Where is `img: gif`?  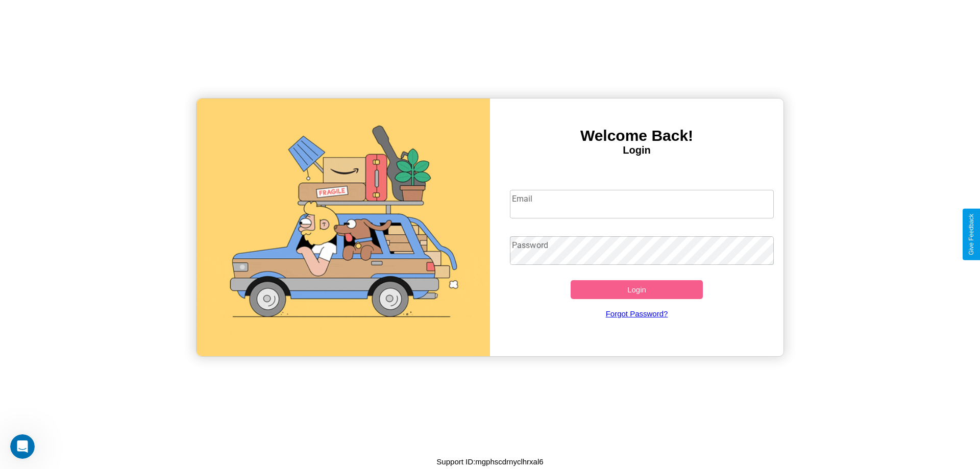 img: gif is located at coordinates (343, 227).